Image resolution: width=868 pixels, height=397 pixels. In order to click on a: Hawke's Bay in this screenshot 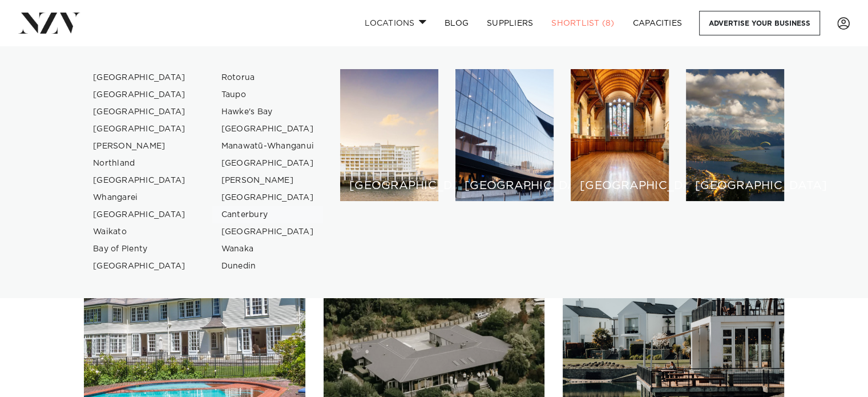, I will do `click(268, 112)`.